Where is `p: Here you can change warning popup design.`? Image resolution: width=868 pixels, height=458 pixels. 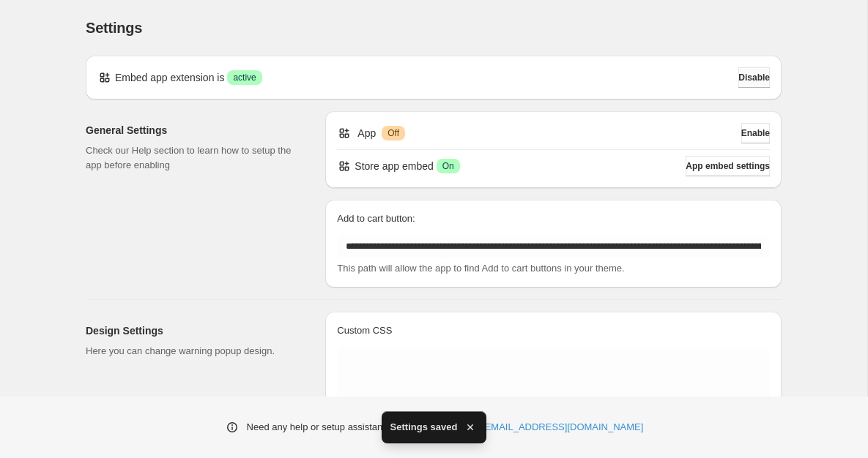
p: Here you can change warning popup design. is located at coordinates (194, 352).